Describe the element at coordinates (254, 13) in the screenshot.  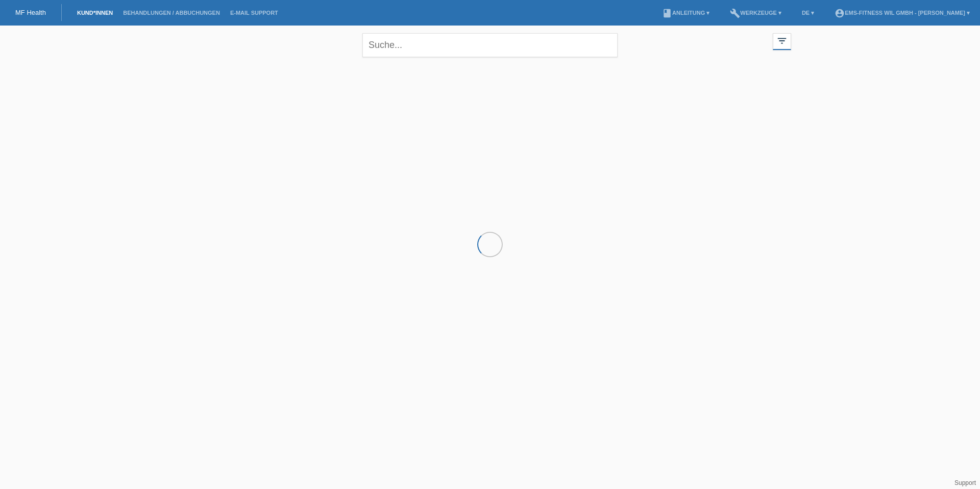
I see `a: E-Mail Support` at that location.